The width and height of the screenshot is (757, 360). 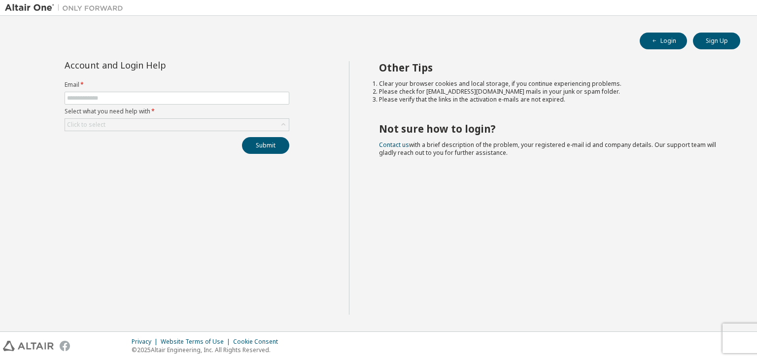 I want to click on label: Select what you need help with, so click(x=177, y=111).